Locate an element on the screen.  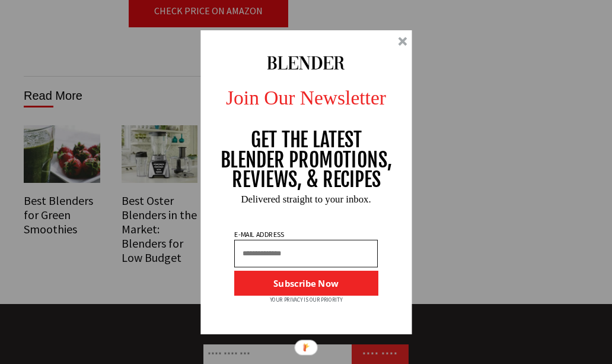
div: Join Our Newsletter is located at coordinates (306, 97).